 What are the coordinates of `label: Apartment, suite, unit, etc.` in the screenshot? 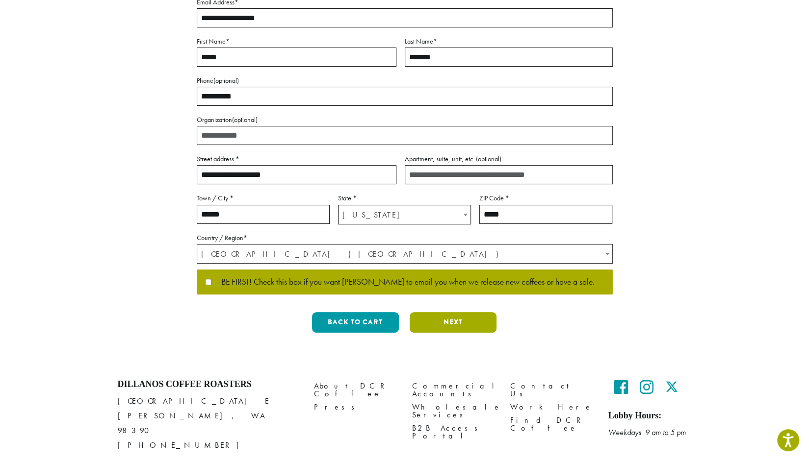 It's located at (509, 159).